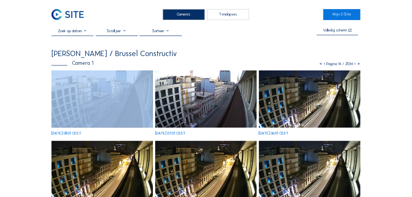 Image resolution: width=412 pixels, height=197 pixels. Describe the element at coordinates (340, 64) in the screenshot. I see `span: Pagina 14 / 2054` at that location.